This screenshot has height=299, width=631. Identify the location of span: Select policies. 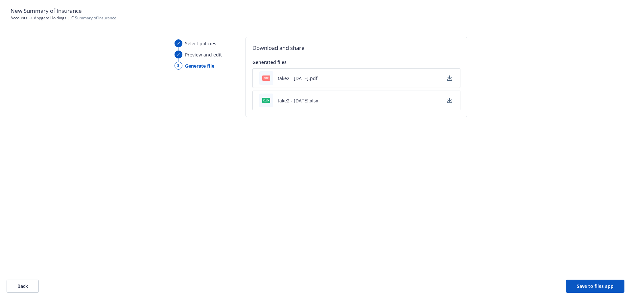
(201, 43).